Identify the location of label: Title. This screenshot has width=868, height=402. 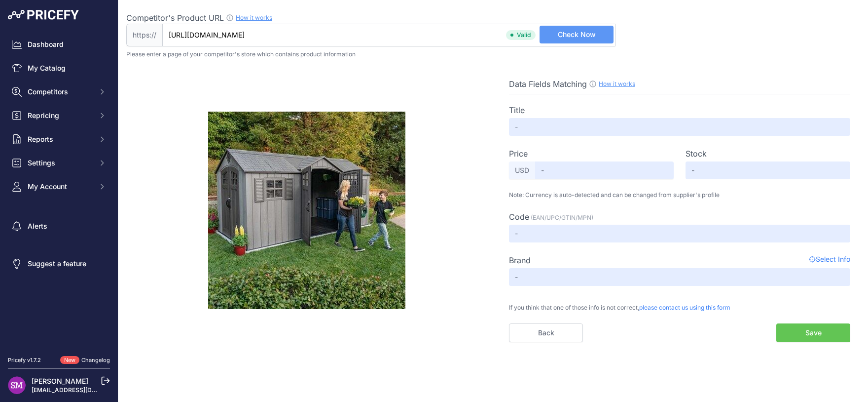
(517, 110).